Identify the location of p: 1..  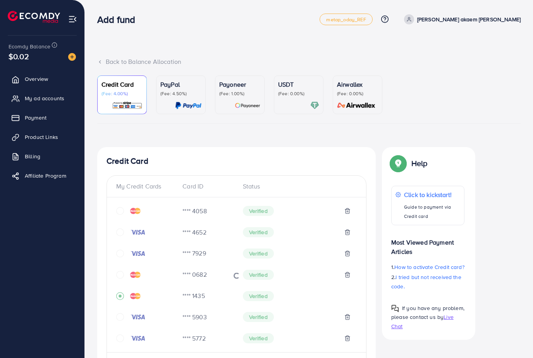
(427, 267).